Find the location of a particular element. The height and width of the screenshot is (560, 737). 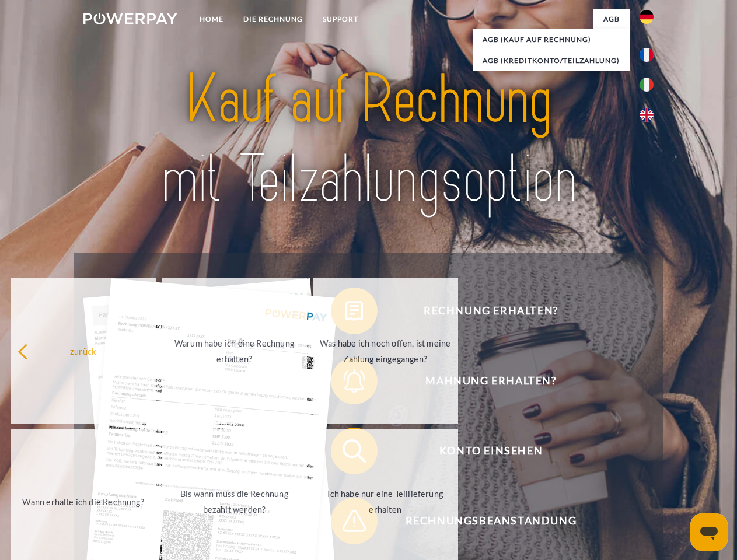

a: Was habe ich noch offen, ist meine Zahlung eingegangen? is located at coordinates (385, 351).